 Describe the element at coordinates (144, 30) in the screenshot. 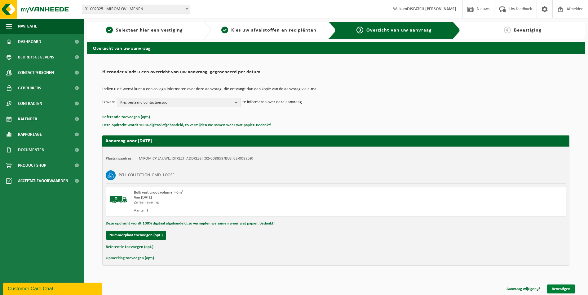

I see `a: 1Selecteer hier een vestiging` at that location.